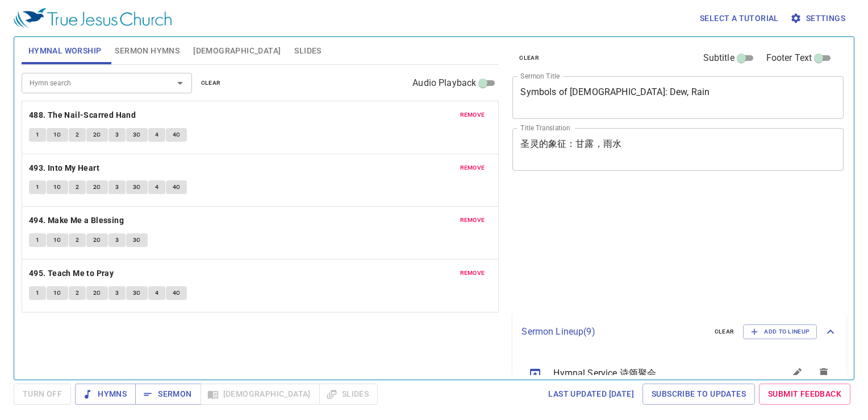 The width and height of the screenshot is (868, 420). What do you see at coordinates (76, 220) in the screenshot?
I see `b: 494. Make Me a Blessing` at bounding box center [76, 220].